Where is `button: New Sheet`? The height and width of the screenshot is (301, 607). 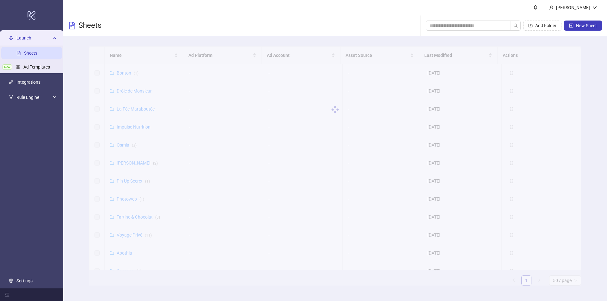
button: New Sheet is located at coordinates (583, 26).